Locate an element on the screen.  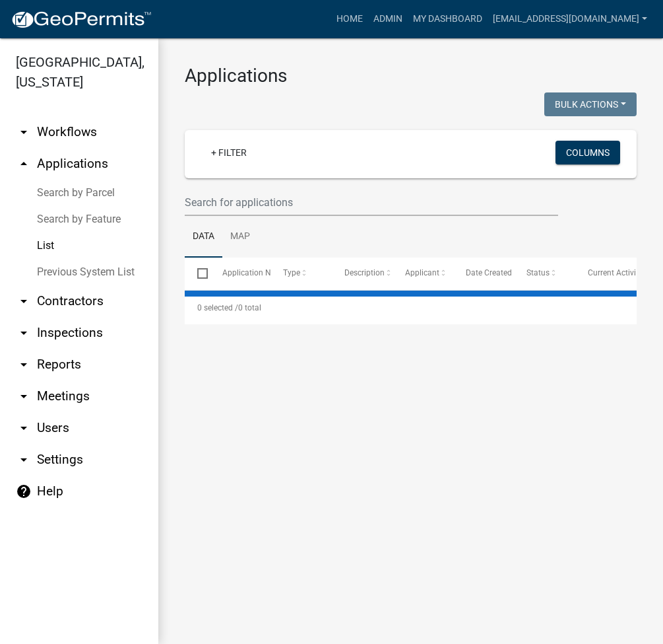
datatable-header-cell: Applicant is located at coordinates (423, 273).